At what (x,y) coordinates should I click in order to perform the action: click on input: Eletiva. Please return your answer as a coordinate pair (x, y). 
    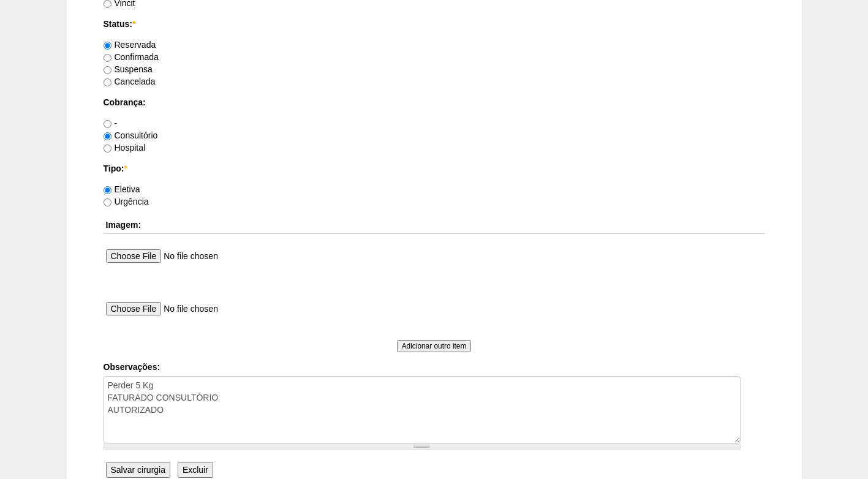
    Looking at the image, I should click on (107, 190).